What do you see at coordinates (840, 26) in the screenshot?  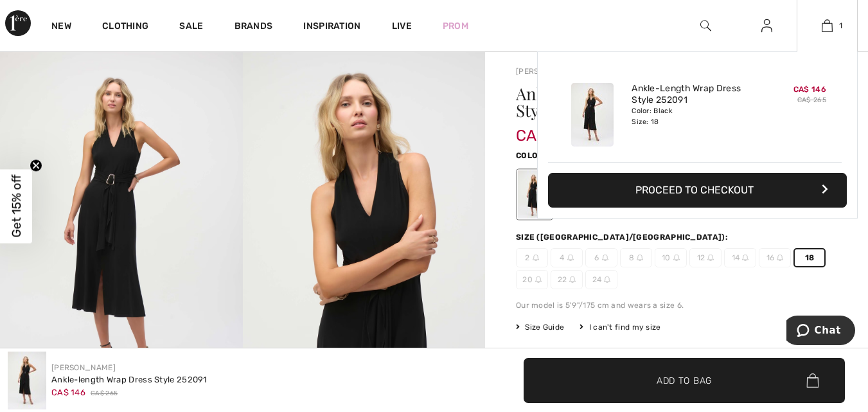 I see `span: 1` at bounding box center [840, 26].